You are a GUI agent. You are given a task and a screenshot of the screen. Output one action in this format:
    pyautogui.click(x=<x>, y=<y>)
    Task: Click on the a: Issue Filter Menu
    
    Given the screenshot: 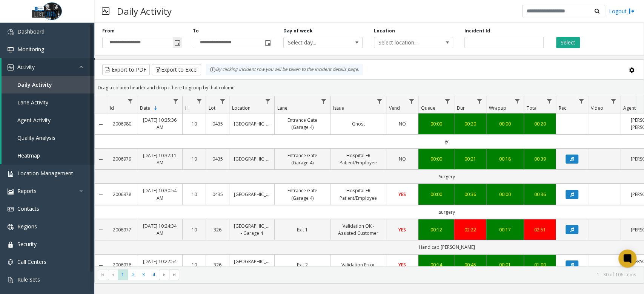 What is the action you would take?
    pyautogui.click(x=379, y=101)
    